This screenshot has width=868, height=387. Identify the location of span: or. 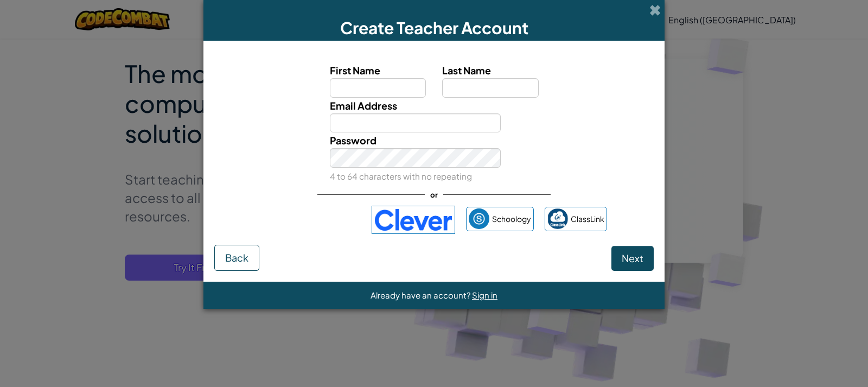
(434, 195).